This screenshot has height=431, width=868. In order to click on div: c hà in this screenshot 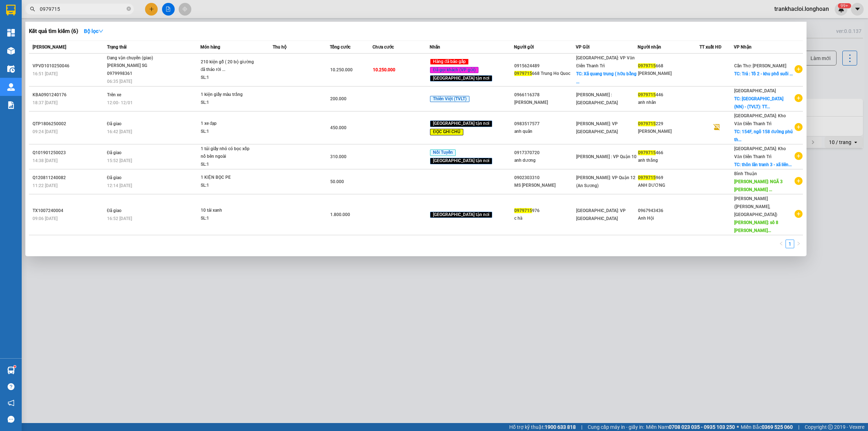, I will do `click(545, 218)`.